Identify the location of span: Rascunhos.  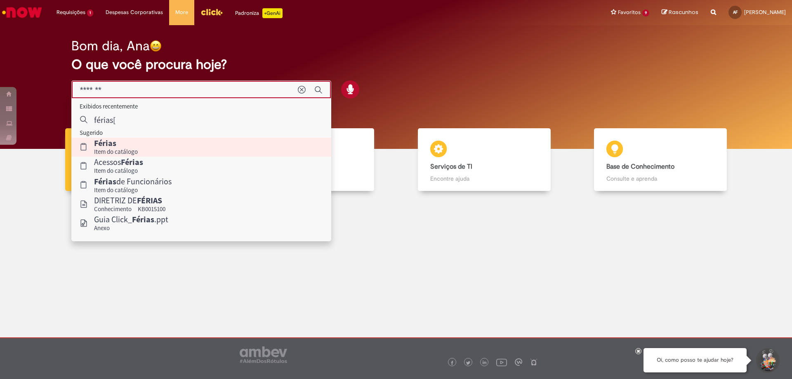
(684, 12).